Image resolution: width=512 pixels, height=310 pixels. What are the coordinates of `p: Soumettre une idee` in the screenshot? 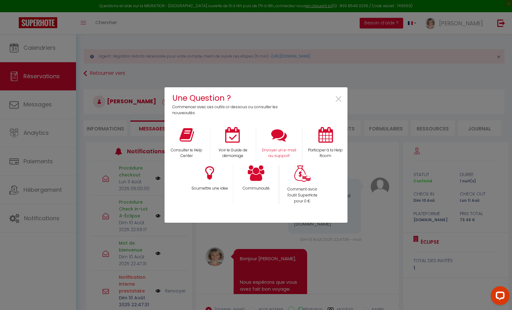 It's located at (210, 188).